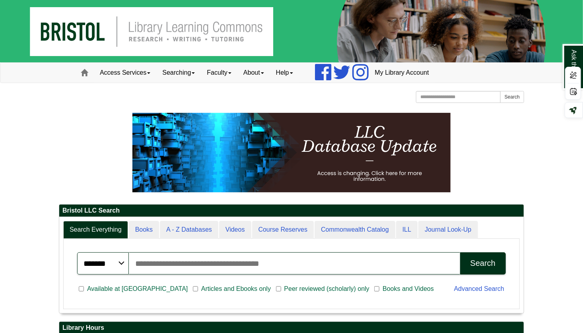 The width and height of the screenshot is (583, 333). I want to click on a: Searching, so click(179, 73).